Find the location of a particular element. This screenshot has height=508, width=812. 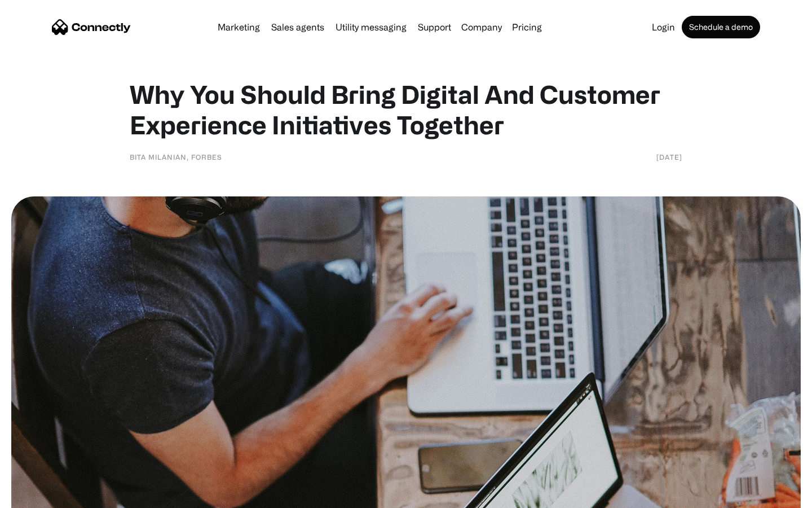

h1: Why You Should Bring Digital And Customer Experience Initiatives Together is located at coordinates (406, 110).